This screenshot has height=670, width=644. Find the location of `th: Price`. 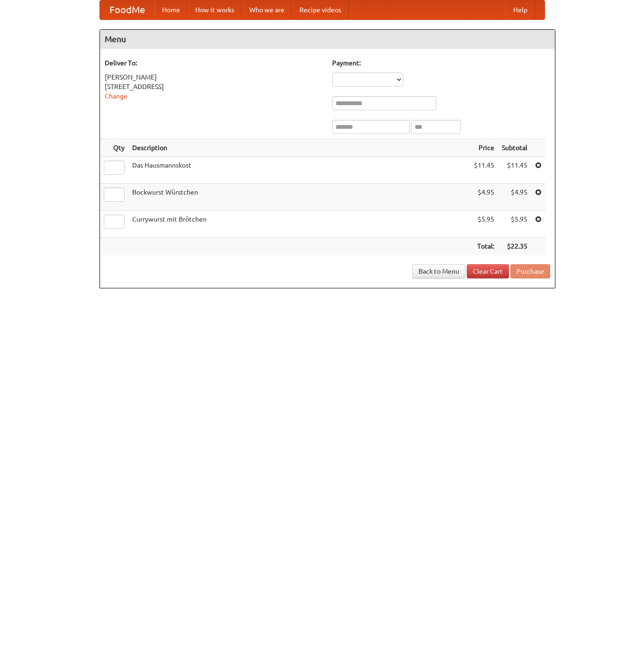

th: Price is located at coordinates (484, 148).